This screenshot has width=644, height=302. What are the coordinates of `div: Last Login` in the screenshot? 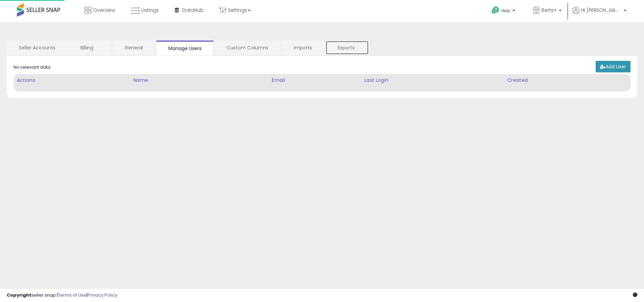 It's located at (433, 80).